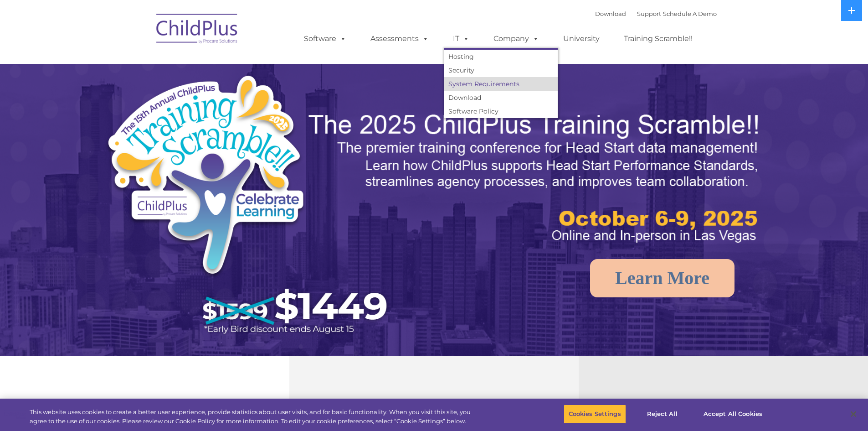 Image resolution: width=868 pixels, height=431 pixels. Describe the element at coordinates (662, 278) in the screenshot. I see `a: Learn More` at that location.